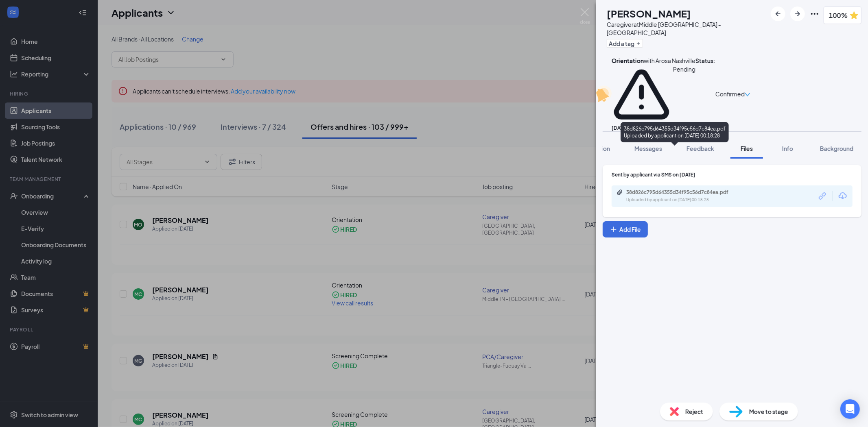 This screenshot has height=427, width=868. I want to click on span: Feedback, so click(701, 149).